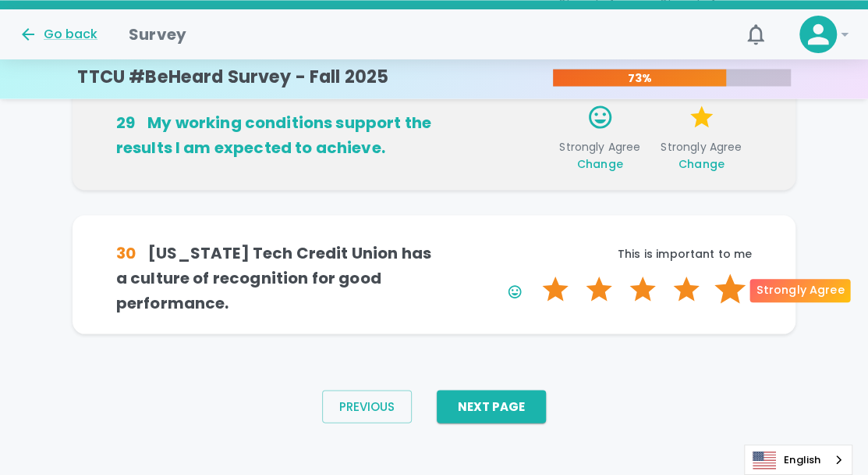  Describe the element at coordinates (640, 78) in the screenshot. I see `p: 73%` at that location.